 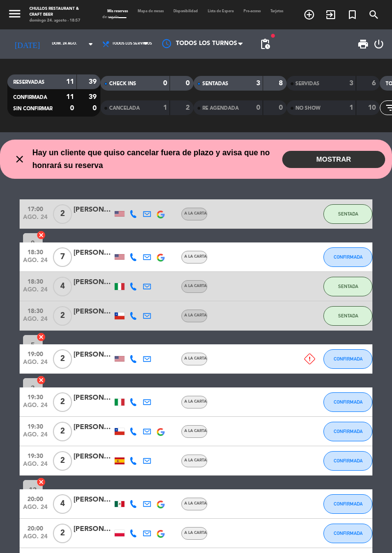 I want to click on i: arrow_drop_down, so click(x=90, y=44).